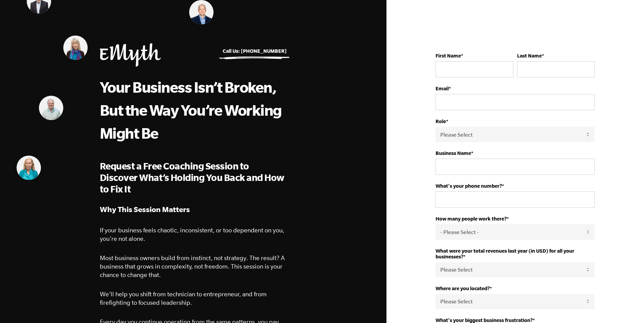 The height and width of the screenshot is (323, 644). I want to click on strong: Where are you located?, so click(463, 288).